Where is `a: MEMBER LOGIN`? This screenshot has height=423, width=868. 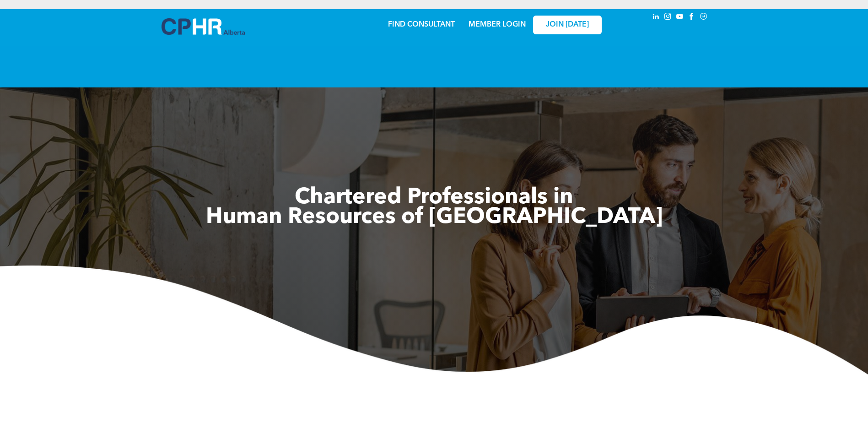 a: MEMBER LOGIN is located at coordinates (497, 25).